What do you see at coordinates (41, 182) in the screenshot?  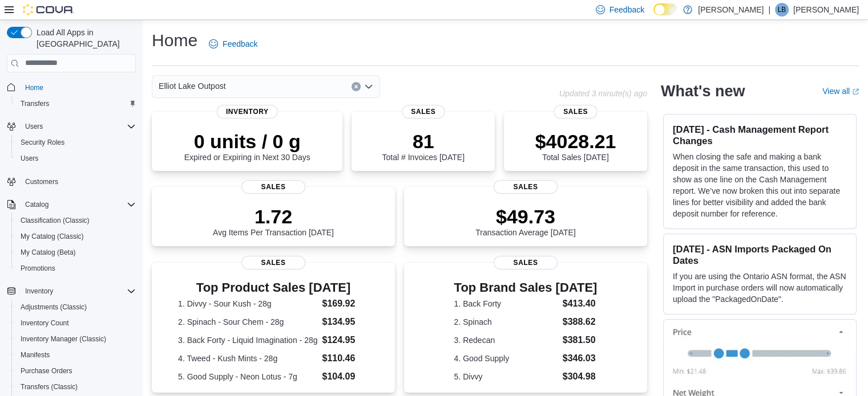 I see `span: Customers` at bounding box center [41, 182].